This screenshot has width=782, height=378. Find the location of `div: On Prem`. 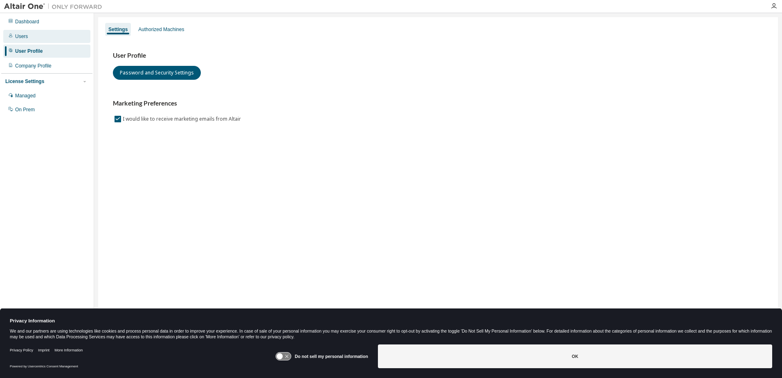

div: On Prem is located at coordinates (25, 110).